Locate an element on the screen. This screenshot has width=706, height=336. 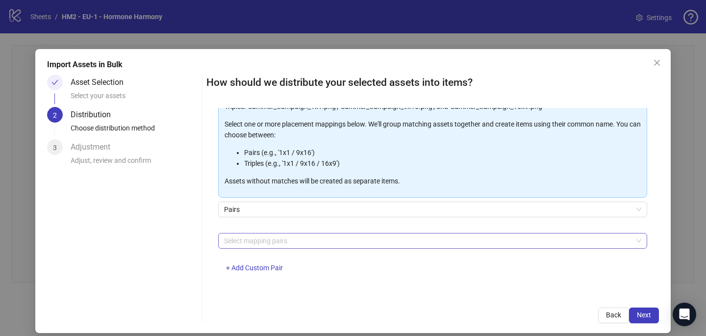
p: Select one or more placement mappings below. We'll group matching assets together and create item... is located at coordinates (432, 129).